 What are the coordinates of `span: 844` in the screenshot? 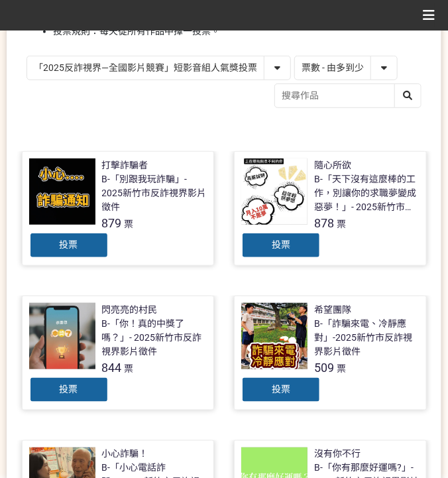 It's located at (112, 367).